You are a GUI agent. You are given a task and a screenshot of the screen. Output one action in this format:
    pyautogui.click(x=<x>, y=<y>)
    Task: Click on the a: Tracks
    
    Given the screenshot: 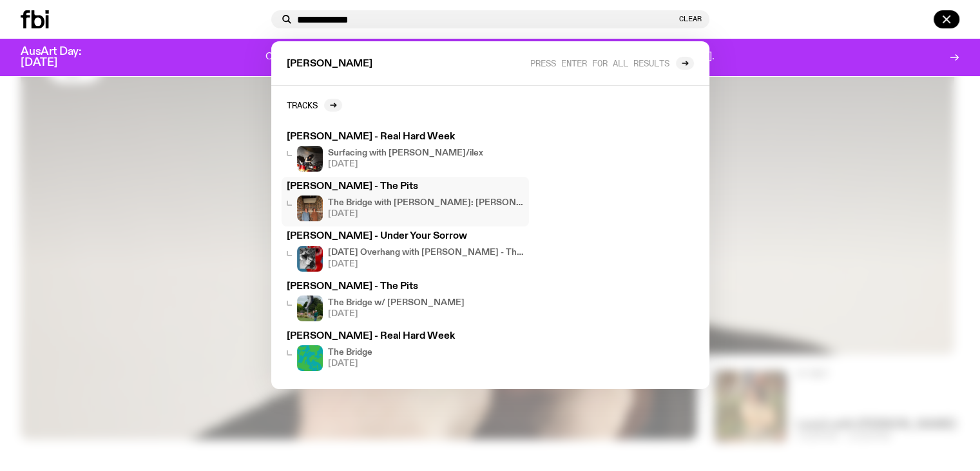 What is the action you would take?
    pyautogui.click(x=314, y=105)
    